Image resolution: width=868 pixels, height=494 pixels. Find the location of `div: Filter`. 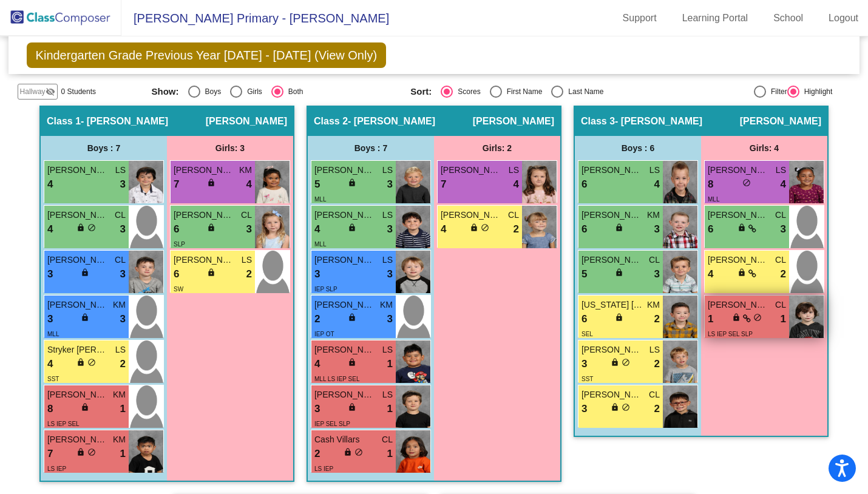

div: Filter is located at coordinates (777, 92).